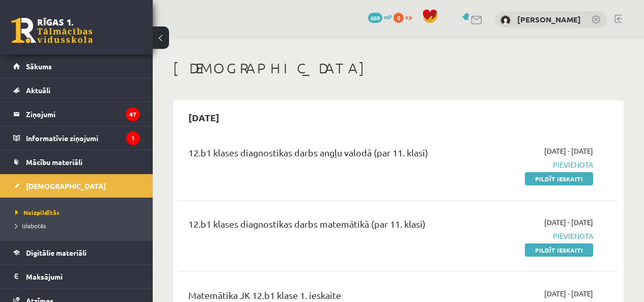 This screenshot has height=302, width=644. I want to click on span: mP, so click(388, 17).